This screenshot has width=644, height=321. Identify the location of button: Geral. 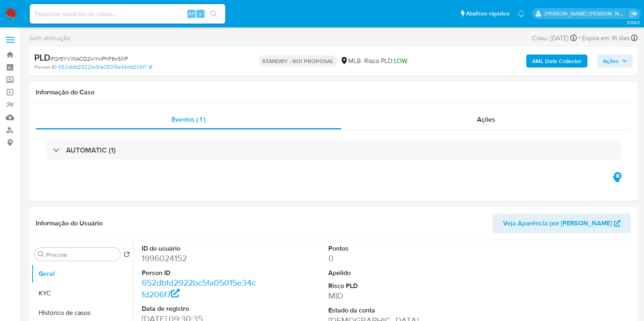
(82, 274).